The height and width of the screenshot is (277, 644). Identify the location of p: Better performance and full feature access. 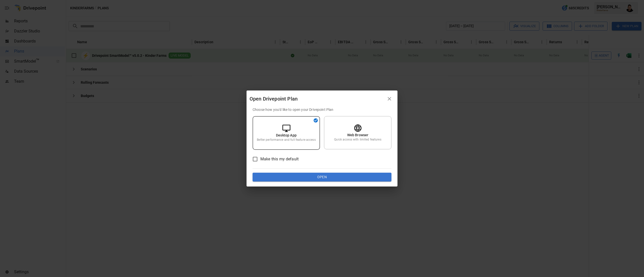
(286, 140).